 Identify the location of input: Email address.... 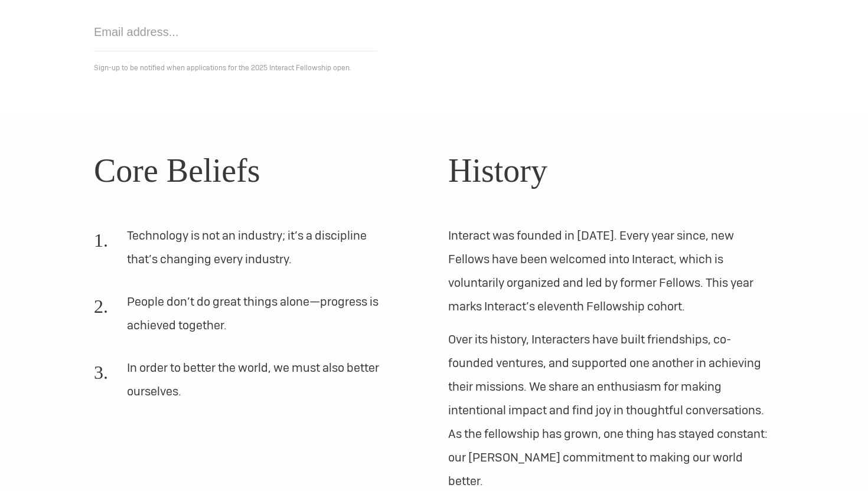
(235, 32).